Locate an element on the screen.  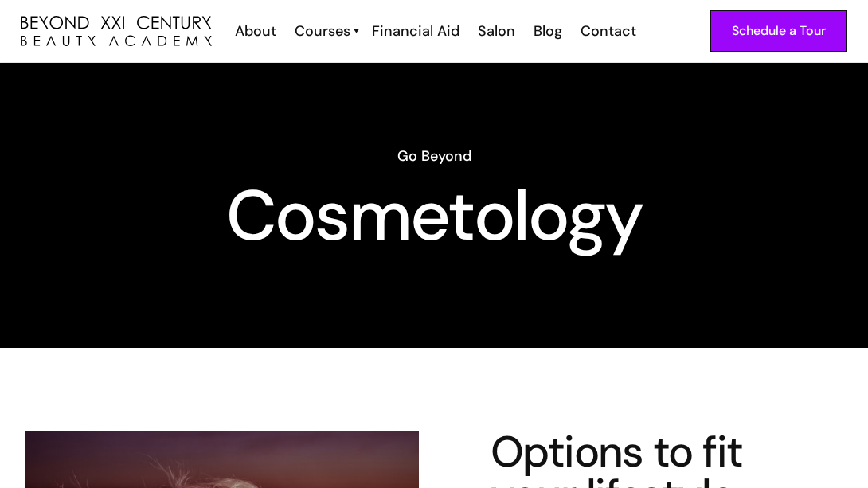
a: Blog is located at coordinates (546, 31).